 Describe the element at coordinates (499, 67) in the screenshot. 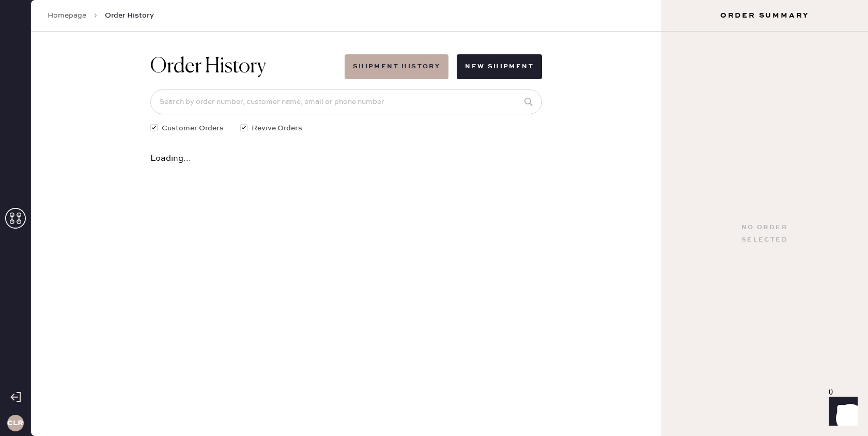

I see `button: New Shipment` at that location.